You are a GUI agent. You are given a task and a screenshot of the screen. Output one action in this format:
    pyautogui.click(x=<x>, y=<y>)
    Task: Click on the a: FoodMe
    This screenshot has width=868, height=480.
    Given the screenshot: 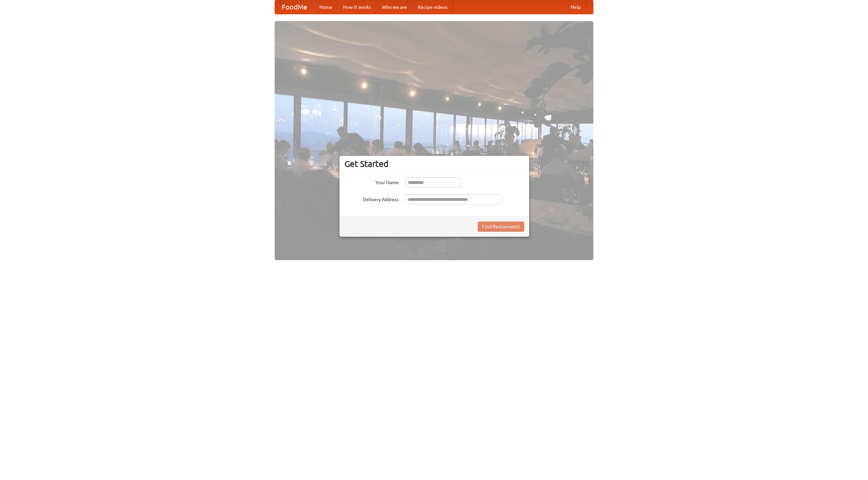 What is the action you would take?
    pyautogui.click(x=294, y=7)
    